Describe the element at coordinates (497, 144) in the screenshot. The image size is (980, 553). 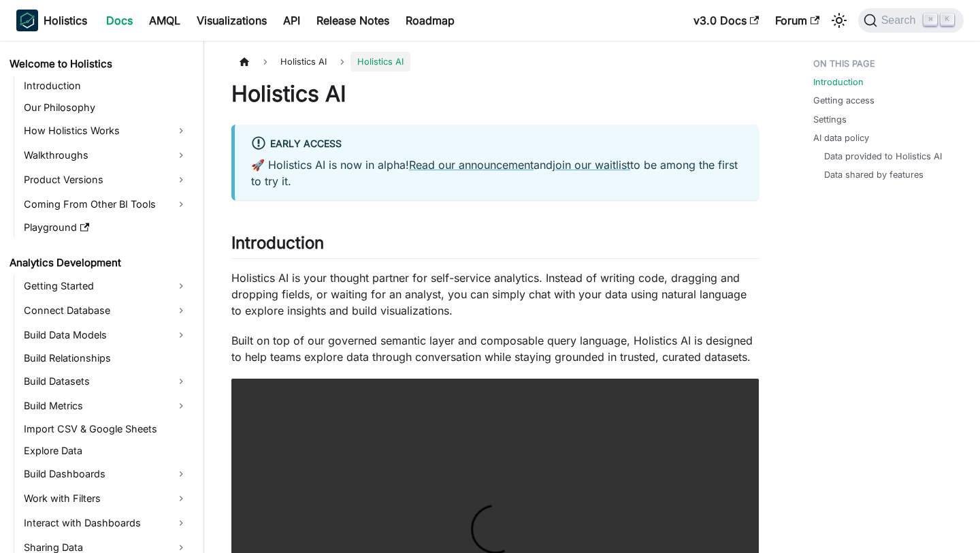
I see `div: Early Access` at that location.